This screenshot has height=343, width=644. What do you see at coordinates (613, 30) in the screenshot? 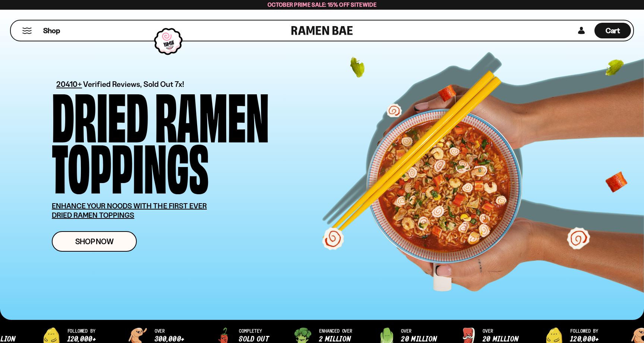
I see `div: Cart` at bounding box center [613, 30].